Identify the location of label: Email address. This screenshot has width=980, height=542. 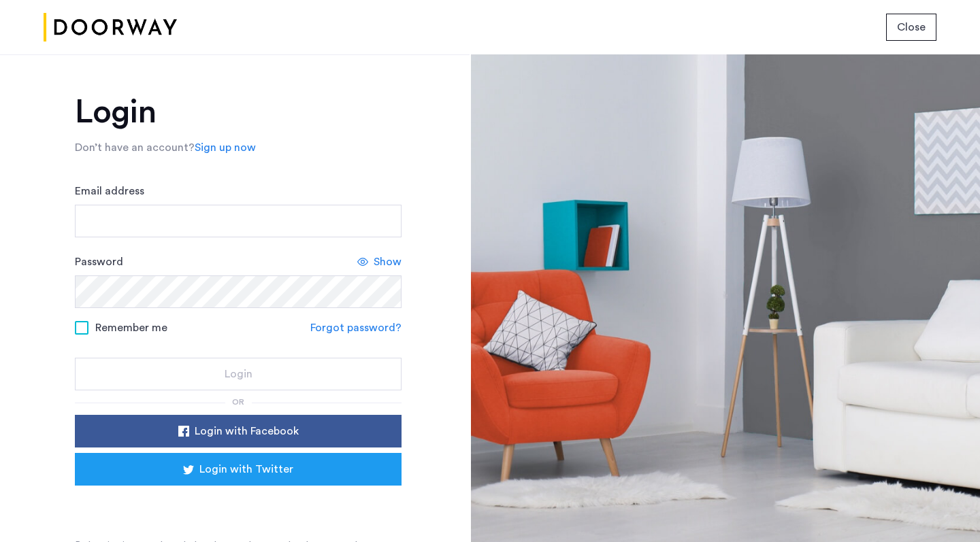
(110, 191).